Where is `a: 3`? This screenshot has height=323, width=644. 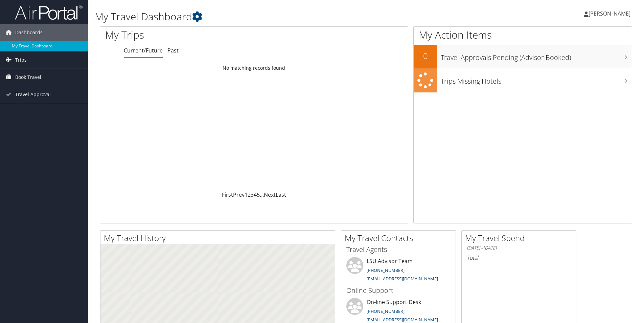
a: 3 is located at coordinates (252, 195).